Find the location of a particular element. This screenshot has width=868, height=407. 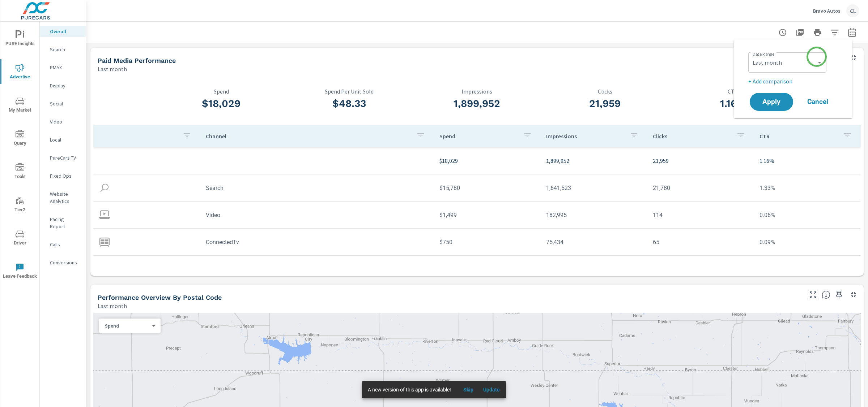

td: 0.06% is located at coordinates (807, 215).